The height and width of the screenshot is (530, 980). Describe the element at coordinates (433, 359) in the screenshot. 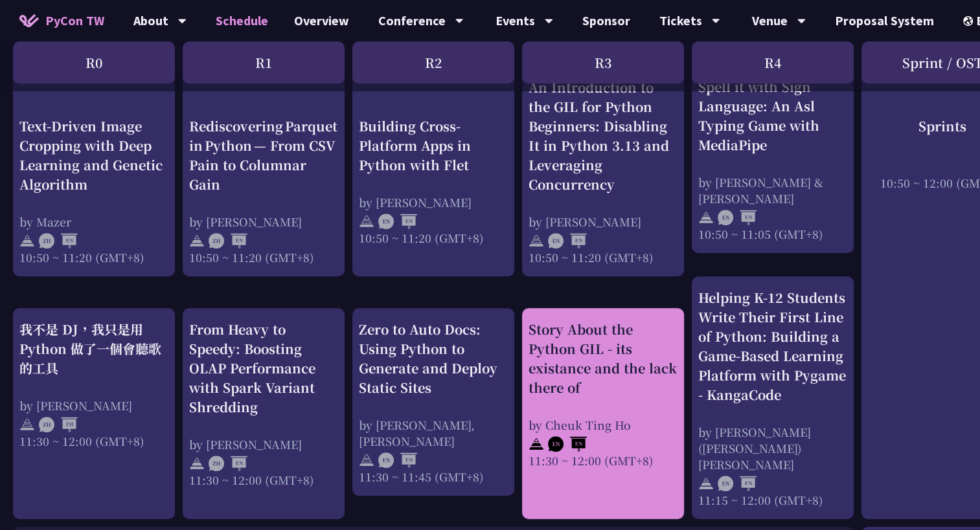

I see `div: Zero to Auto Docs: Using Python to Generate and Deploy Static Sites` at that location.